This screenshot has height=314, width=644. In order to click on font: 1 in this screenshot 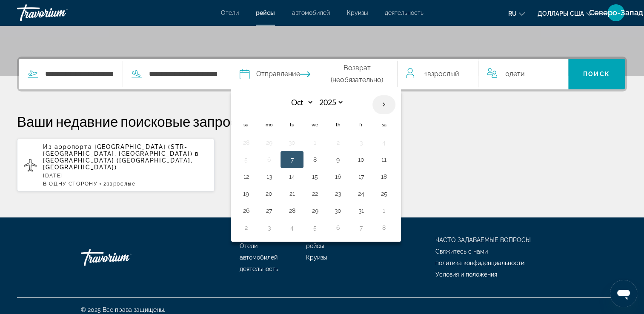, I will do `click(425, 74)`.